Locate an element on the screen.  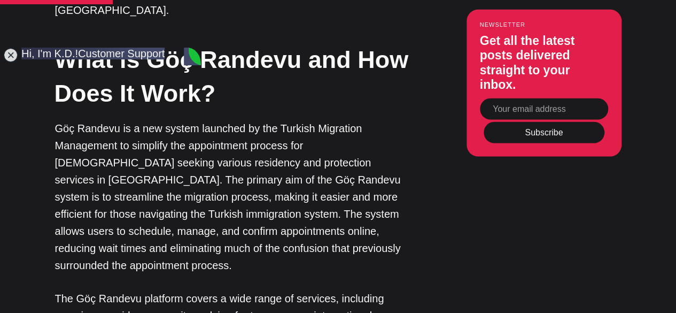
p: Göç Randevu is a new system launched by the Turkish Migration Management to simplify the appointm... is located at coordinates (234, 197).